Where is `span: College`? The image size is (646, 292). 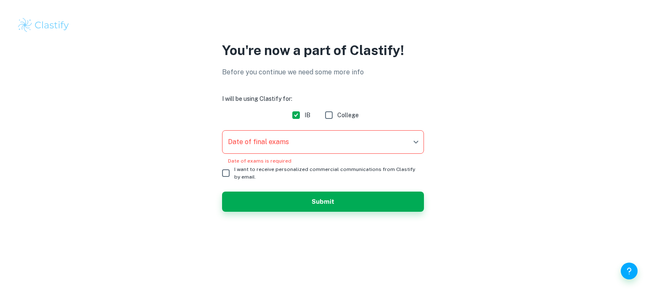
span: College is located at coordinates (348, 115).